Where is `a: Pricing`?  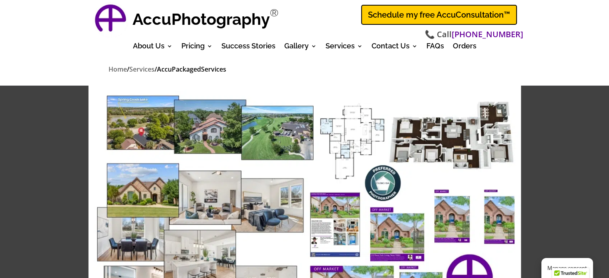 a: Pricing is located at coordinates (197, 48).